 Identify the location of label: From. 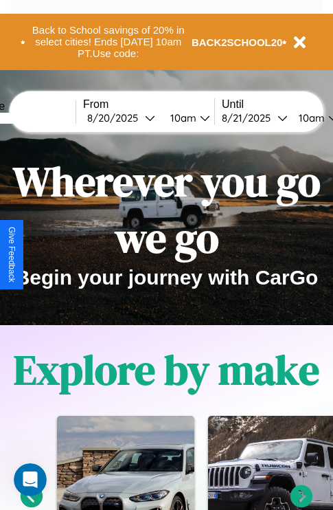
(148, 104).